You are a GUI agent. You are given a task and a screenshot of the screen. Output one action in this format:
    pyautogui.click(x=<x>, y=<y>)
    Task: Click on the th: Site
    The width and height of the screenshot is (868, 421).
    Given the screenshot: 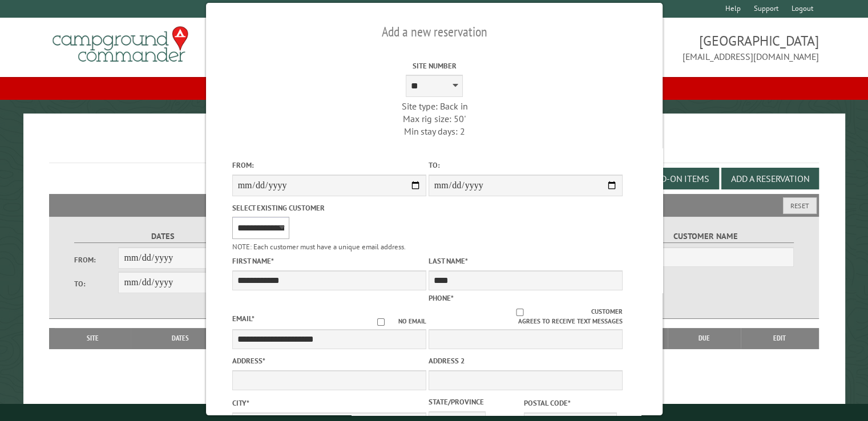 What is the action you would take?
    pyautogui.click(x=92, y=339)
    